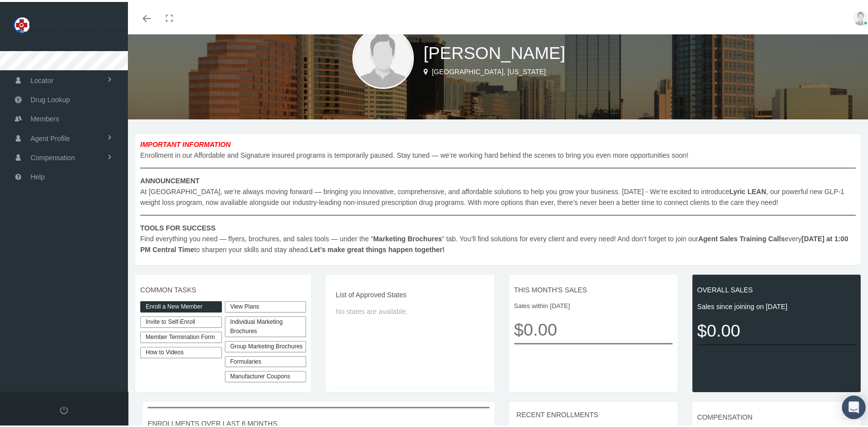 The height and width of the screenshot is (427, 868). What do you see at coordinates (169, 179) in the screenshot?
I see `b: ANNOUNCEMENT` at bounding box center [169, 179].